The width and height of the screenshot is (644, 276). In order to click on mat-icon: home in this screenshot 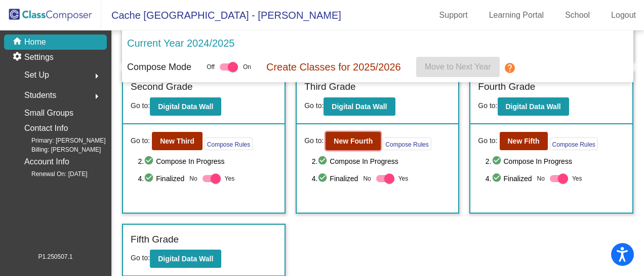, I will do `click(18, 42)`.